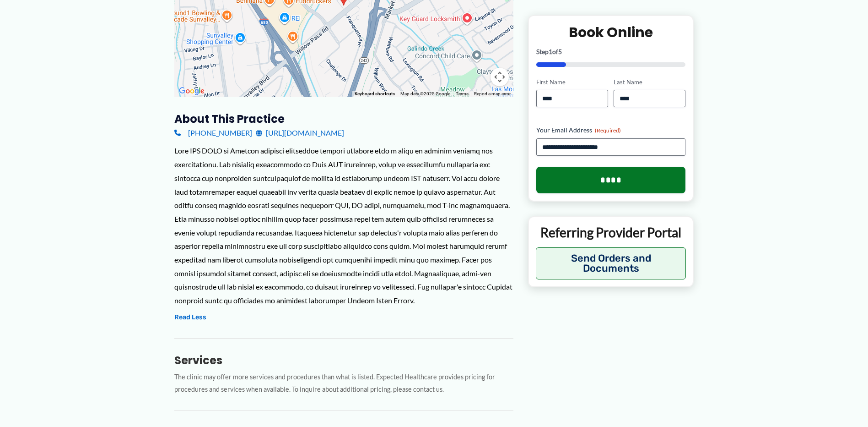 The image size is (868, 427). What do you see at coordinates (611, 51) in the screenshot?
I see `p: Step of` at bounding box center [611, 51].